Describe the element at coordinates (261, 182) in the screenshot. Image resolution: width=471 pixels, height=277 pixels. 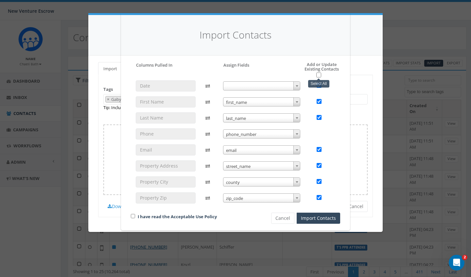
I see `span: county` at that location.